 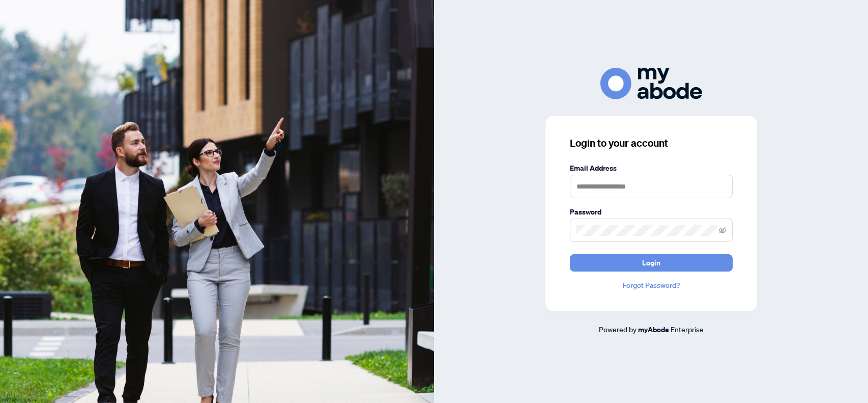 I want to click on a: myAbode, so click(x=653, y=329).